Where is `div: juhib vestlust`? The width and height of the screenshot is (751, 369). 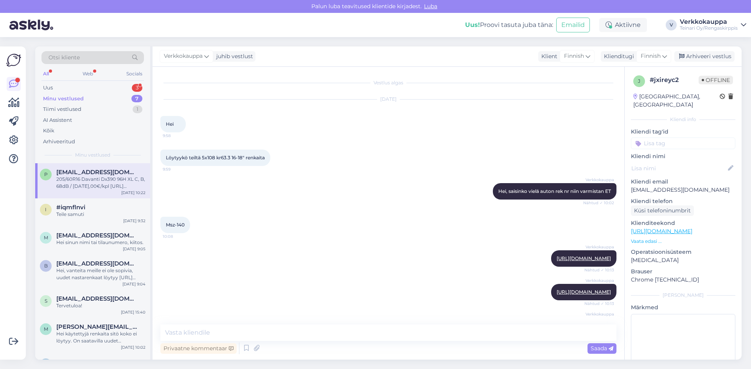
div: juhib vestlust is located at coordinates (233, 56).